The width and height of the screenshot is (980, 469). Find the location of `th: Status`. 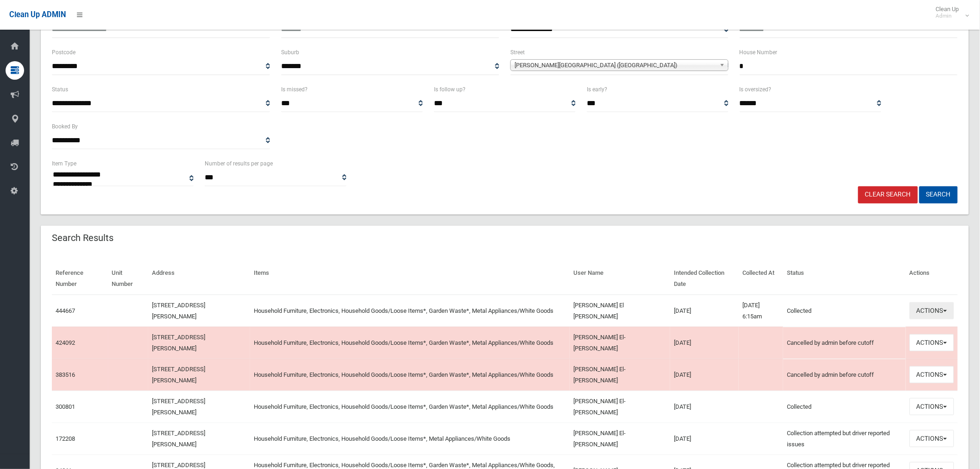

th: Status is located at coordinates (844, 278).